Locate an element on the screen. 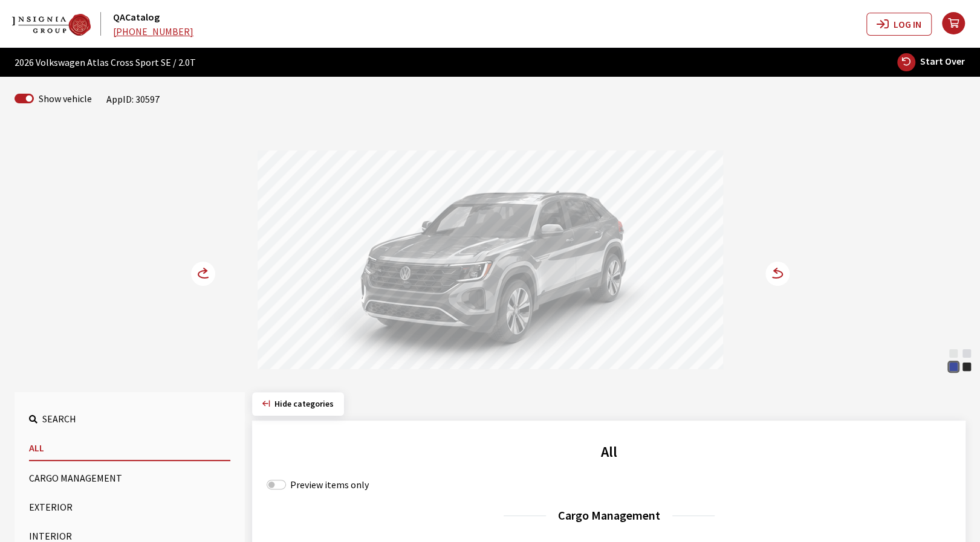 Image resolution: width=980 pixels, height=542 pixels. span: 2026 Volkswagen Atlas Cross Sport SE / 2.0T is located at coordinates (105, 63).